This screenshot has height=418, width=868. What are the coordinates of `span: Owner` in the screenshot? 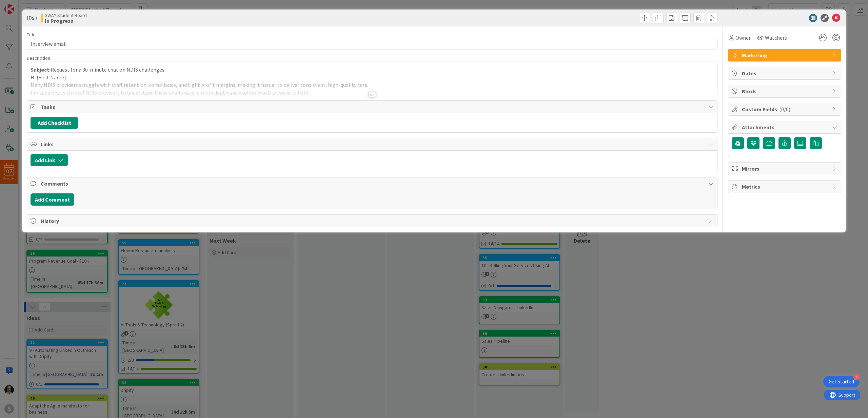 It's located at (743, 38).